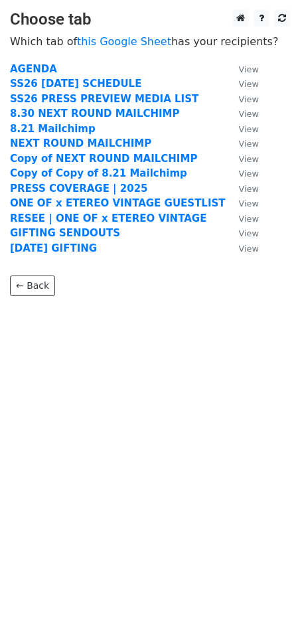 The image size is (300, 644). I want to click on strong: NEXT ROUND MAILCHIMP, so click(80, 143).